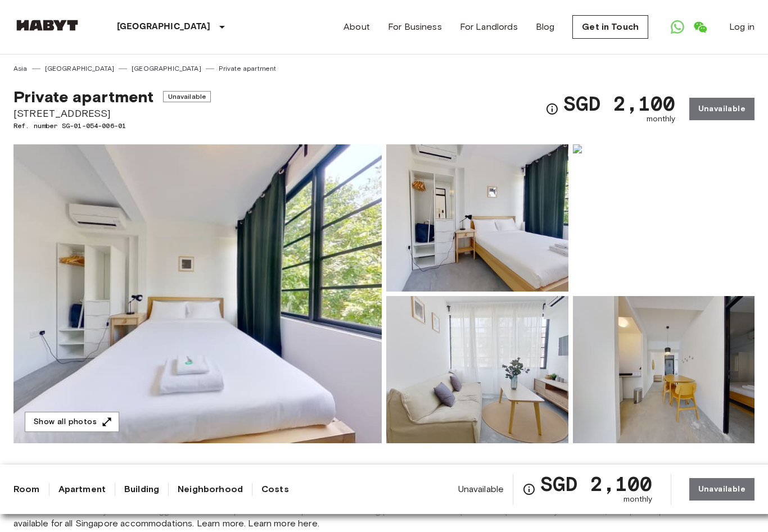 This screenshot has width=768, height=532. Describe the element at coordinates (742, 27) in the screenshot. I see `a: Log in` at that location.